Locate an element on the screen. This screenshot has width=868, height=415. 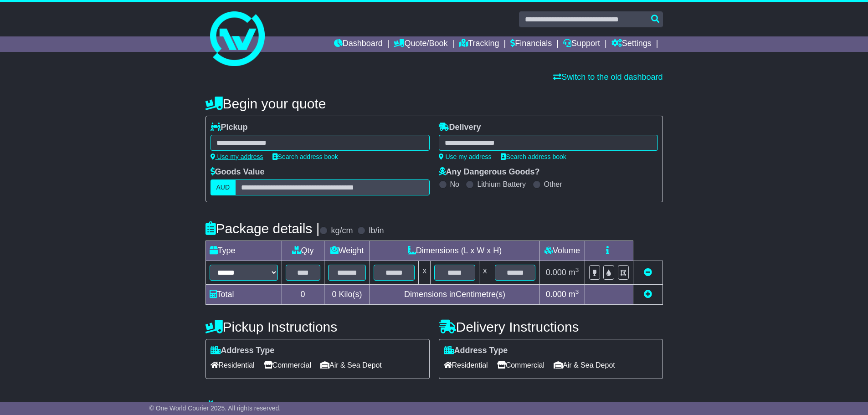
a: Switch to the old dashboard is located at coordinates (608, 77).